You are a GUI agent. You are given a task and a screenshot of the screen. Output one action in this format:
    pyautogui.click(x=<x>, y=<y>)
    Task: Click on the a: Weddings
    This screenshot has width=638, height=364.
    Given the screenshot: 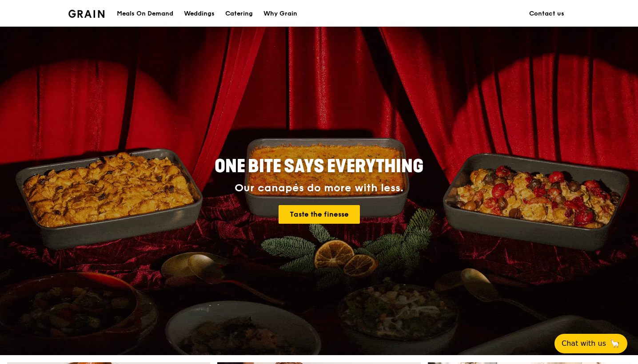 What is the action you would take?
    pyautogui.click(x=199, y=14)
    